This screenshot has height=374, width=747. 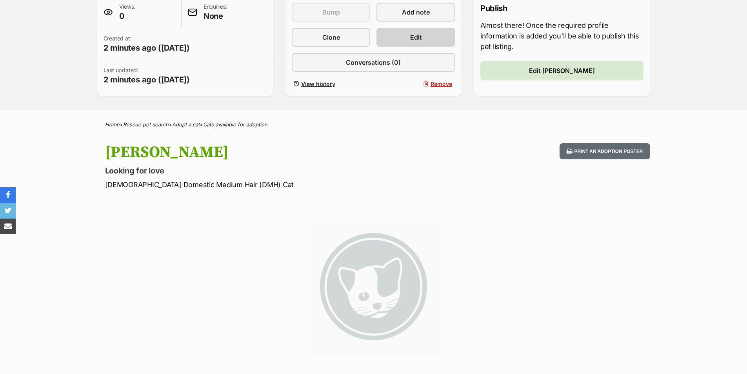 I want to click on span: None, so click(x=215, y=16).